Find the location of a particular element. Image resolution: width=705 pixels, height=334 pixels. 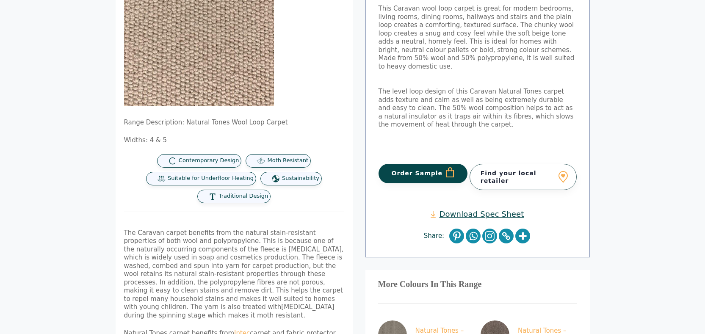

span: during the spinning stage which makes it moth resistant. is located at coordinates (215, 315).